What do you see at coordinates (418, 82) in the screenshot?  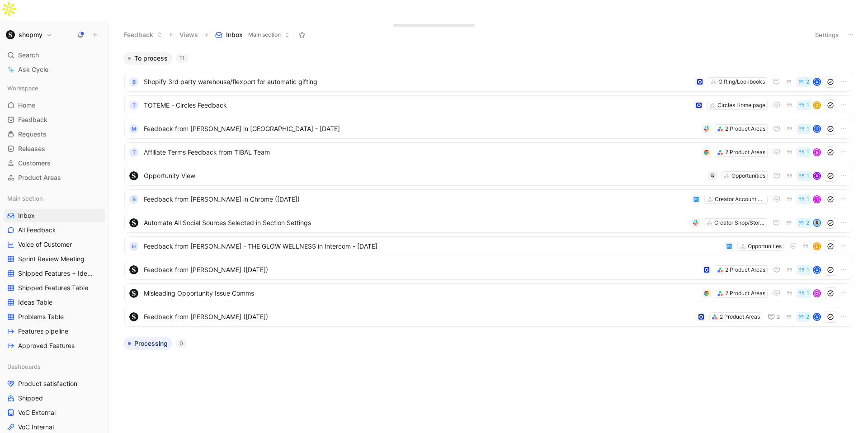 I see `span: Shopify 3rd party warehouse/flexport for automatic gifting` at bounding box center [418, 82].